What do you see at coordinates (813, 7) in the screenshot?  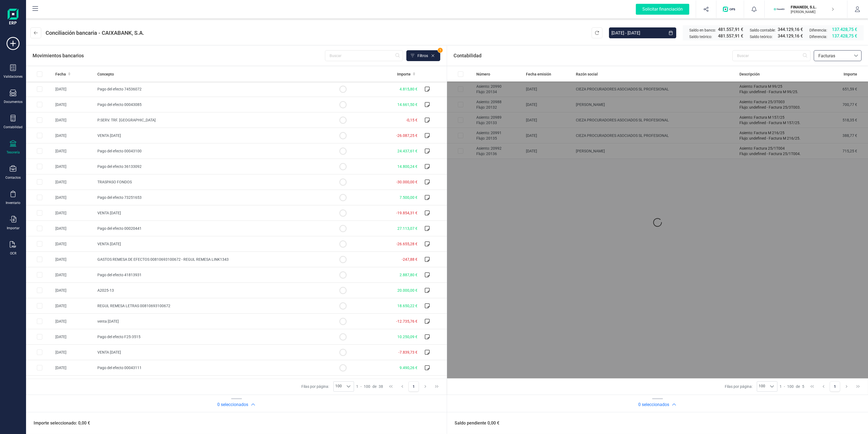 I see `p: FINANEDI, S.L.` at bounding box center [813, 7].